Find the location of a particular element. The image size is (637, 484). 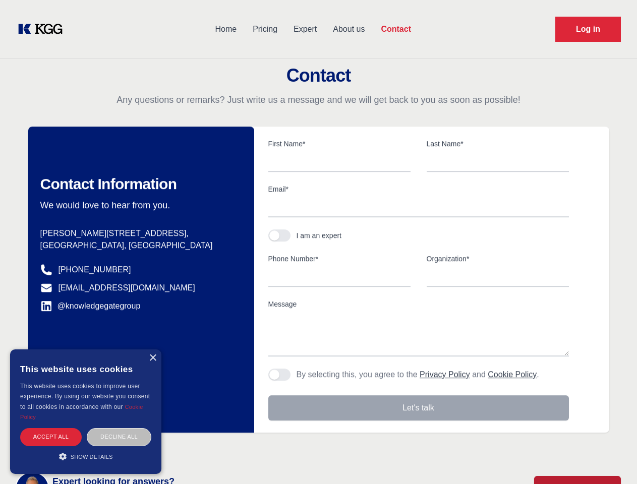

div: This website uses cookies is located at coordinates (86, 369).